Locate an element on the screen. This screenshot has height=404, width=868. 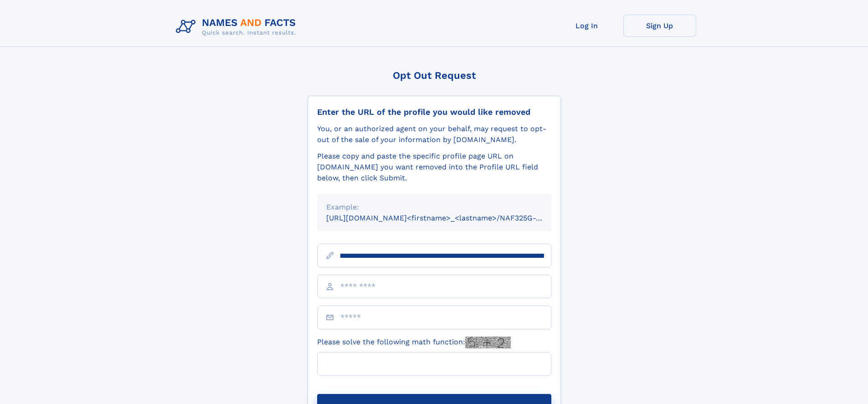
div: You, or an authorized agent on your behalf, may request to opt-out of the sale of your informatio... is located at coordinates (434, 134).